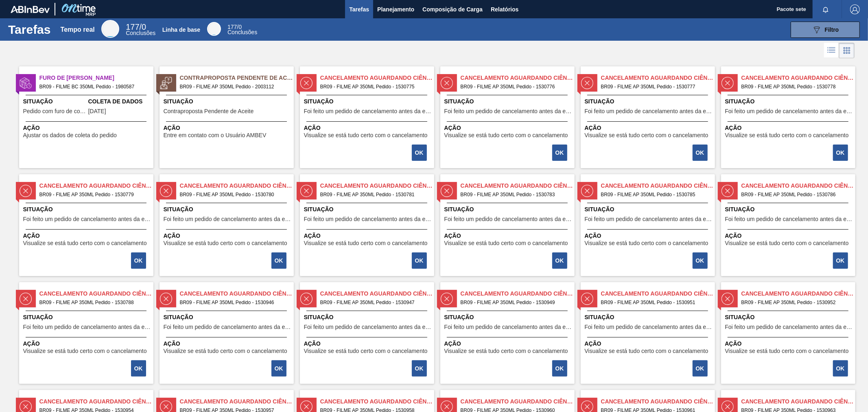 The width and height of the screenshot is (868, 412). What do you see at coordinates (560, 153) in the screenshot?
I see `div: Completar tarefa: 29953362` at bounding box center [560, 153].